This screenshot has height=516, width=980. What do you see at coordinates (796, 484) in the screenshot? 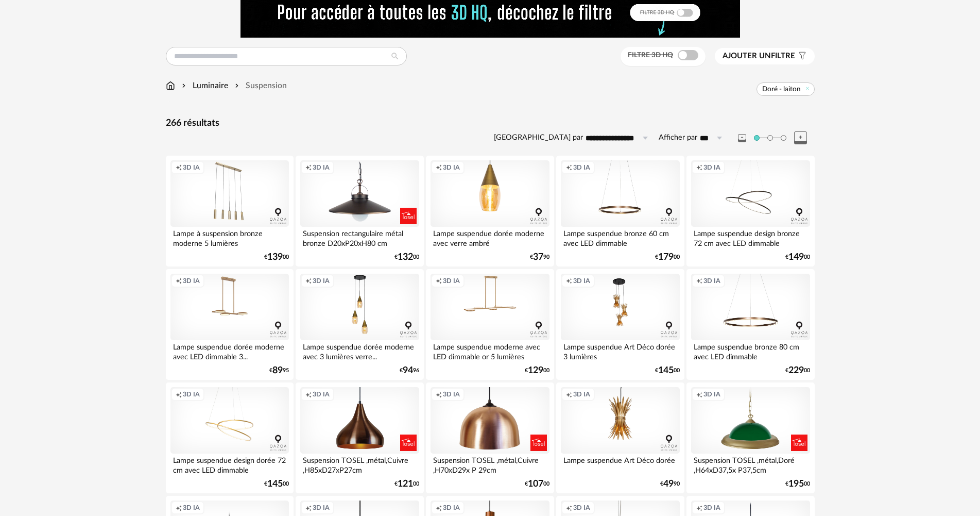
I see `span: 195` at bounding box center [796, 484].